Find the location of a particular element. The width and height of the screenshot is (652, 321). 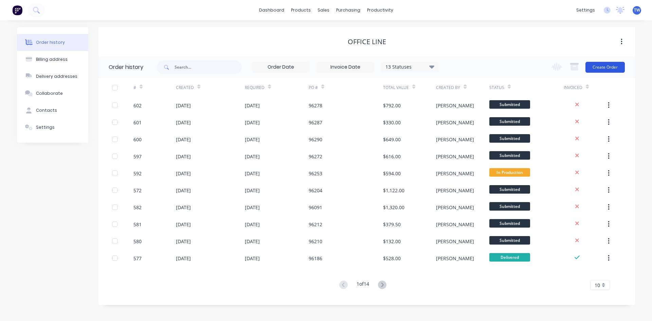

div: 96091 is located at coordinates (315, 207).